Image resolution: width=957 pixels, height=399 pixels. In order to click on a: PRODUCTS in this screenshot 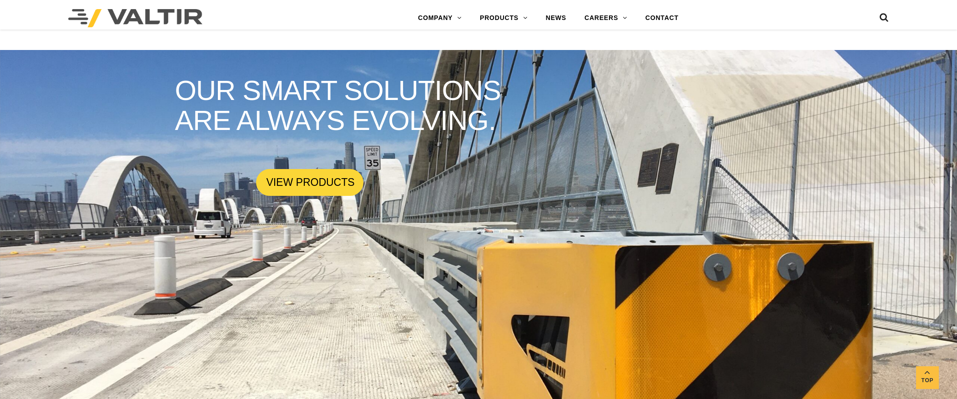, I will do `click(503, 18)`.